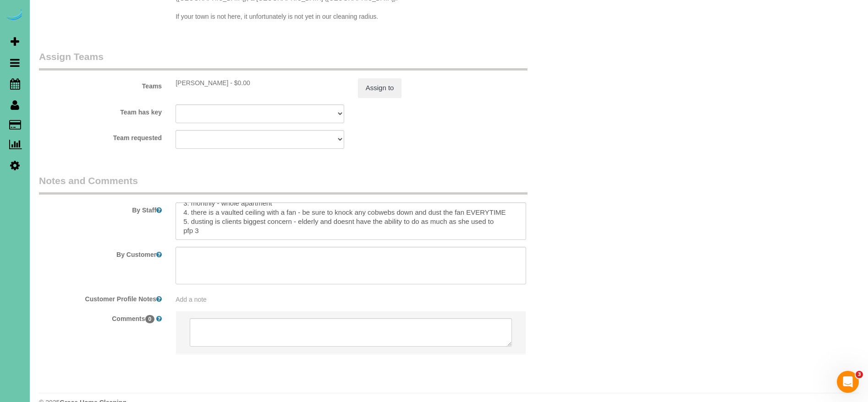  I want to click on label: Teams, so click(100, 84).